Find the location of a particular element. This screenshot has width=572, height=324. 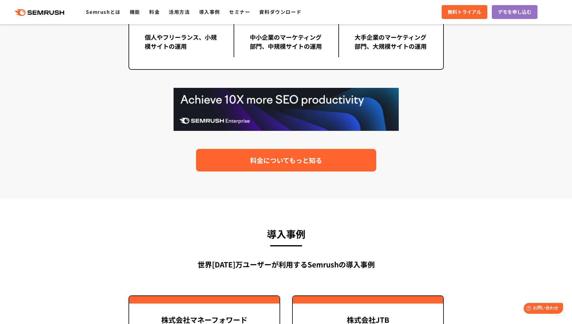

a: デモを申し込む is located at coordinates (515, 12).